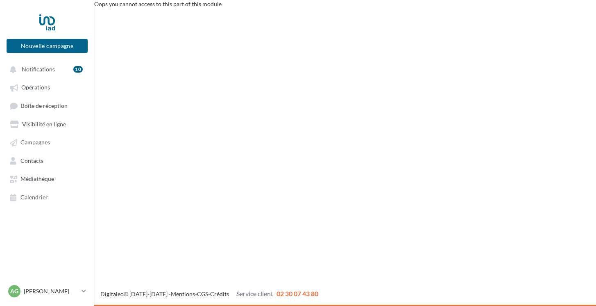 The height and width of the screenshot is (306, 596). What do you see at coordinates (112, 293) in the screenshot?
I see `a: Digitaleo` at bounding box center [112, 293].